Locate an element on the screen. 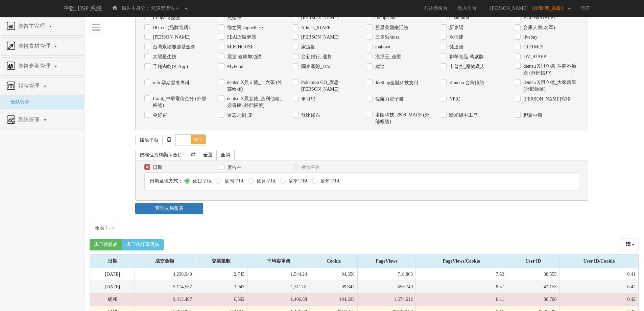  label: dentsu X貝立德_住商不動產 (外部帳戶) is located at coordinates (550, 70).